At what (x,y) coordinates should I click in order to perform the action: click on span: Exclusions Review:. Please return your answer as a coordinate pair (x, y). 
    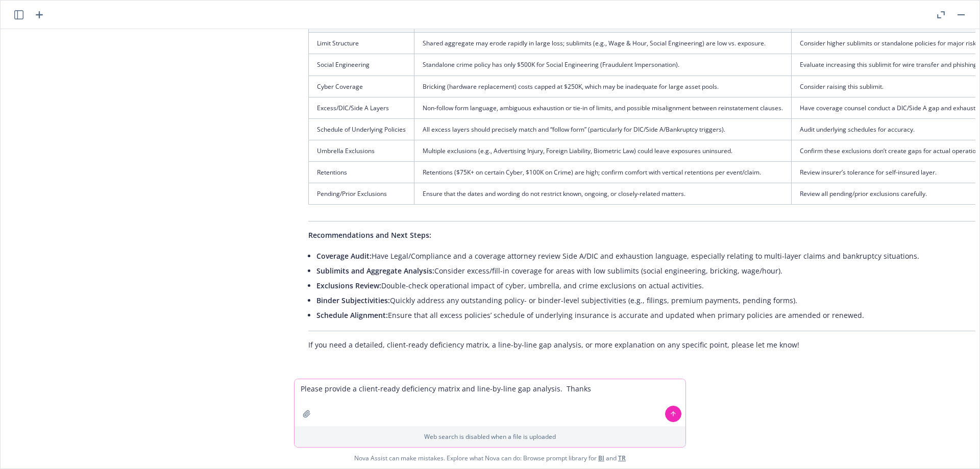
    Looking at the image, I should click on (349, 285).